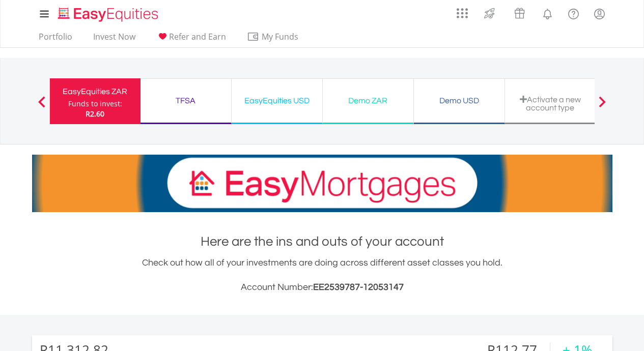 The height and width of the screenshot is (351, 644). I want to click on span: Refer and Earn, so click(198, 37).